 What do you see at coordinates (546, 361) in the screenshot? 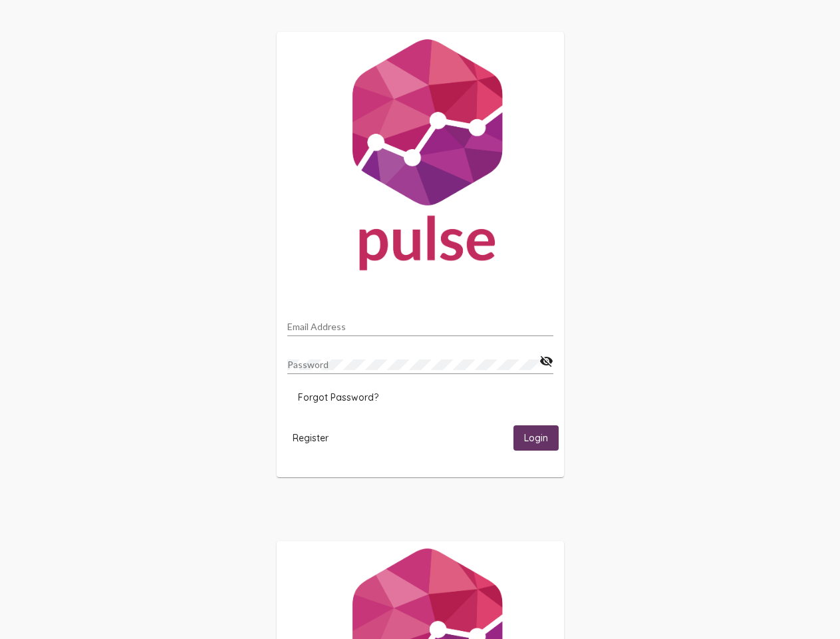
I see `mat-icon: visibility_off` at bounding box center [546, 361].